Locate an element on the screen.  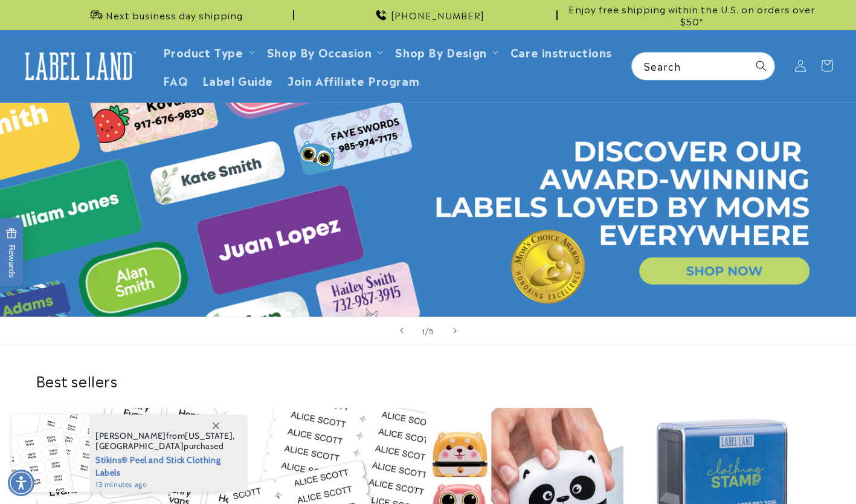
a: FAQ is located at coordinates (176, 80).